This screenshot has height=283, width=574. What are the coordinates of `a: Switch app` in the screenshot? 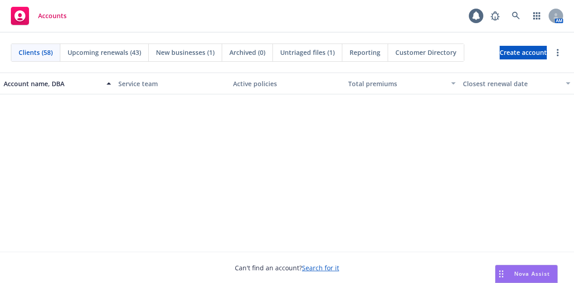 It's located at (537, 16).